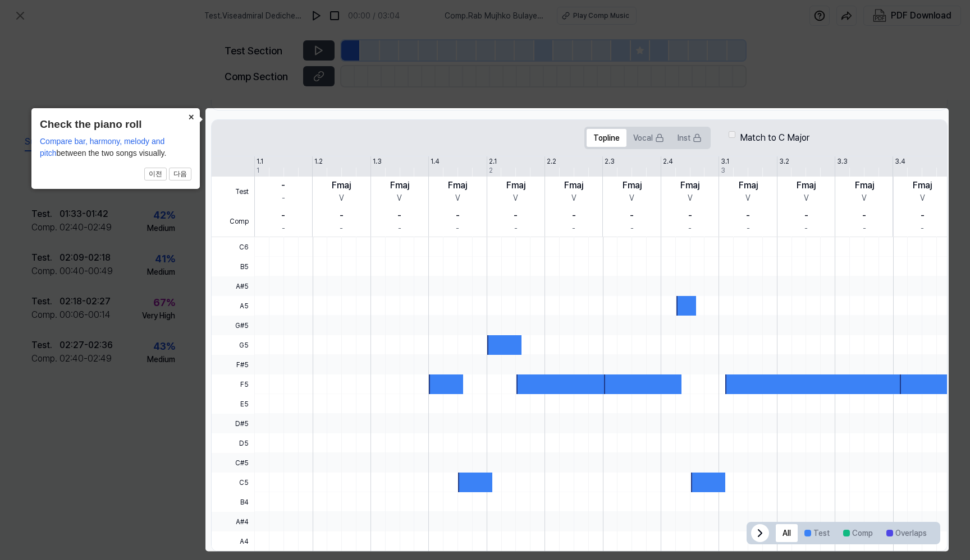  What do you see at coordinates (610, 161) in the screenshot?
I see `div: 2.3` at bounding box center [610, 161].